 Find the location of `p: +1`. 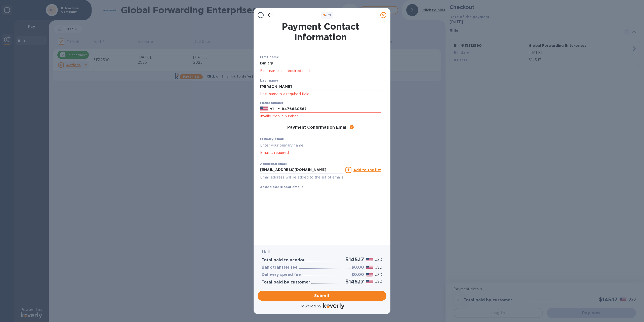

p: +1 is located at coordinates (272, 109).